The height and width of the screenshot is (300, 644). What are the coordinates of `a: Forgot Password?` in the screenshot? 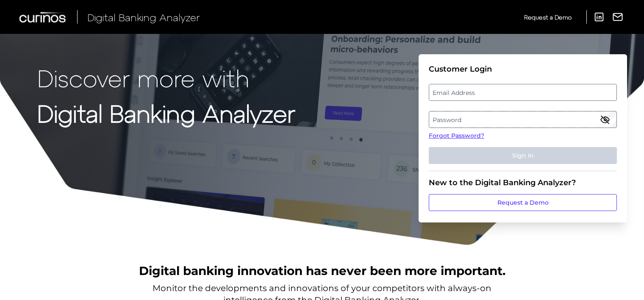 It's located at (523, 136).